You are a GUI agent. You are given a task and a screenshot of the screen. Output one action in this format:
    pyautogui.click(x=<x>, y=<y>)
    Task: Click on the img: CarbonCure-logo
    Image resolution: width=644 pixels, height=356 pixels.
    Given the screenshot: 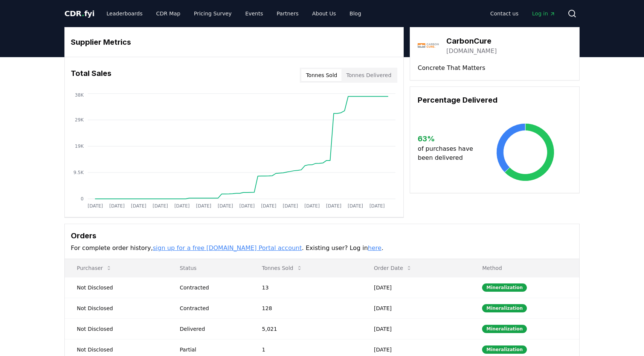 What is the action you would take?
    pyautogui.click(x=428, y=45)
    